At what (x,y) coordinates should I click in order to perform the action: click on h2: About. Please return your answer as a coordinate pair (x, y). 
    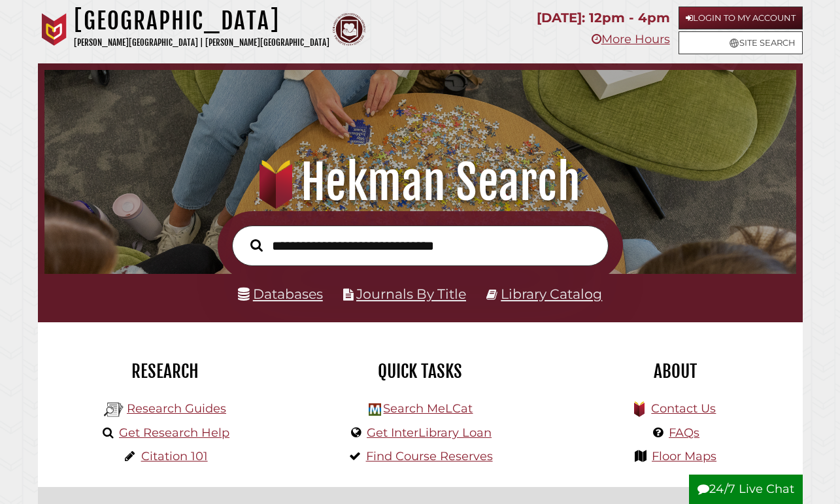
    Looking at the image, I should click on (676, 371).